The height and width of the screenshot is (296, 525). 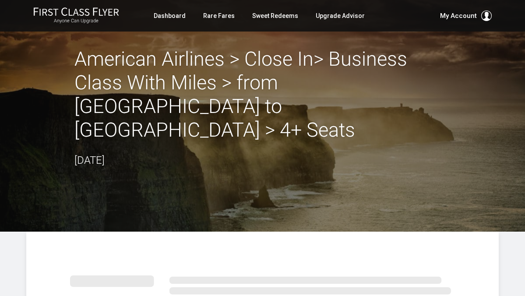 What do you see at coordinates (459, 16) in the screenshot?
I see `span: My Account` at bounding box center [459, 16].